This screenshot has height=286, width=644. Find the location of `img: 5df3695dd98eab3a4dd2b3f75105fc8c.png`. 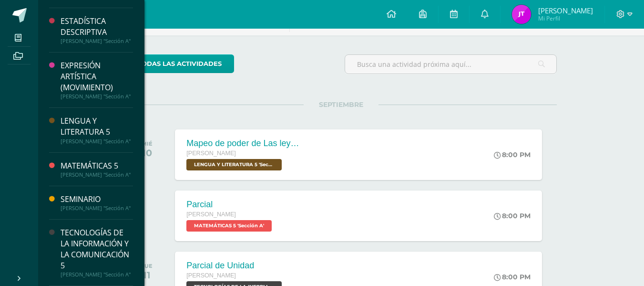

img: 5df3695dd98eab3a4dd2b3f75105fc8c.png is located at coordinates (522, 15).